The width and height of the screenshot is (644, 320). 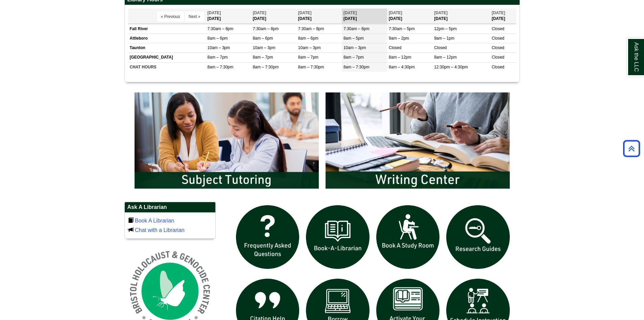 I want to click on button: Next », so click(x=195, y=17).